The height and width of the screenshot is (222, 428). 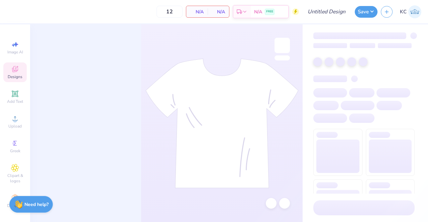 What do you see at coordinates (15, 151) in the screenshot?
I see `span: Greek` at bounding box center [15, 151].